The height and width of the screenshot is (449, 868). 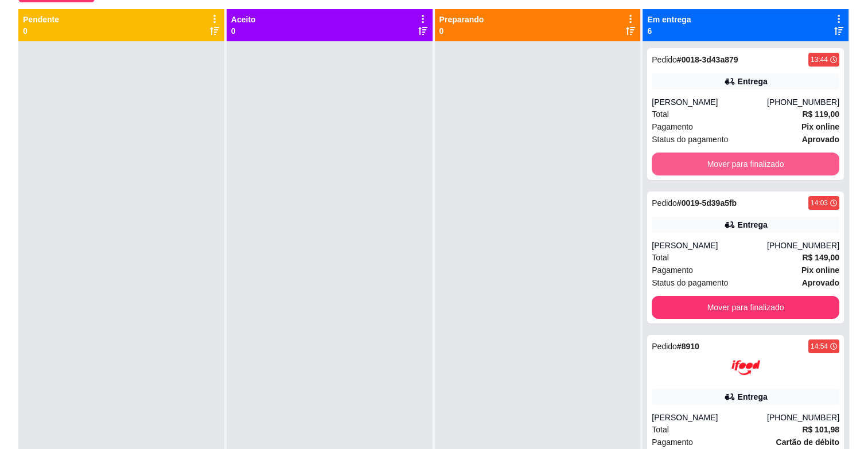 I want to click on img: ifood, so click(x=746, y=367).